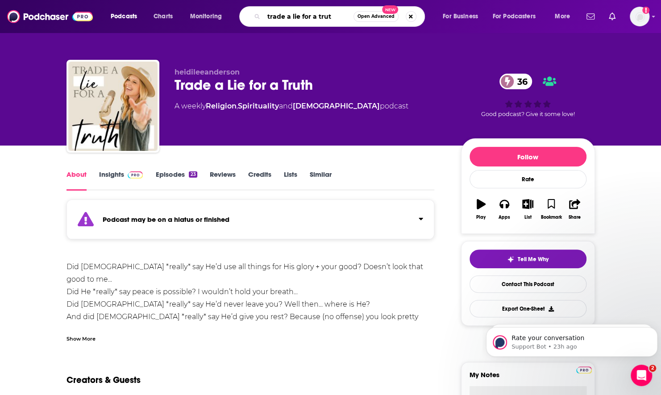 This screenshot has height=395, width=661. Describe the element at coordinates (291, 180) in the screenshot. I see `a: Lists` at that location.